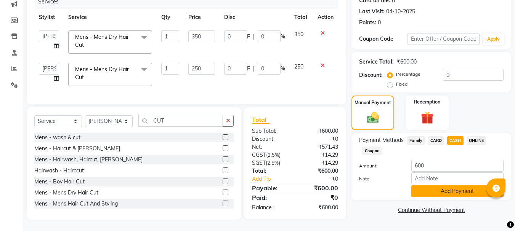 The width and height of the screenshot is (515, 231). Describe the element at coordinates (59, 171) in the screenshot. I see `div: Hairwash - Hairccut` at that location.